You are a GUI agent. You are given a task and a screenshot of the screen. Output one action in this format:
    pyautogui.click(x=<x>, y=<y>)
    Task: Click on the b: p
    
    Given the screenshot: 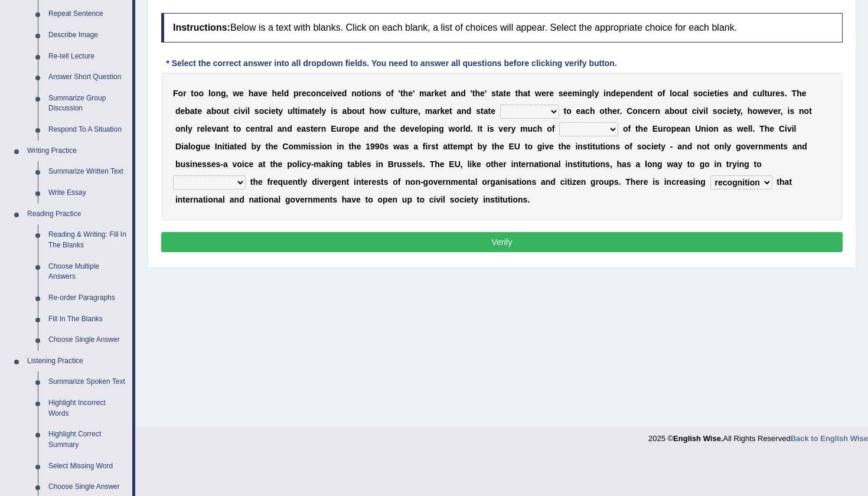 What is the action you would take?
    pyautogui.click(x=623, y=93)
    